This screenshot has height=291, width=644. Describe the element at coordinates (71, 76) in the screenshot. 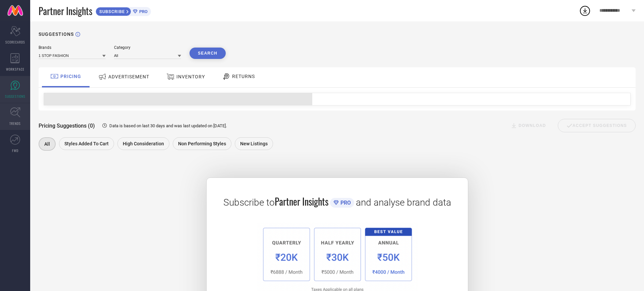

I see `span: PRICING` at that location.